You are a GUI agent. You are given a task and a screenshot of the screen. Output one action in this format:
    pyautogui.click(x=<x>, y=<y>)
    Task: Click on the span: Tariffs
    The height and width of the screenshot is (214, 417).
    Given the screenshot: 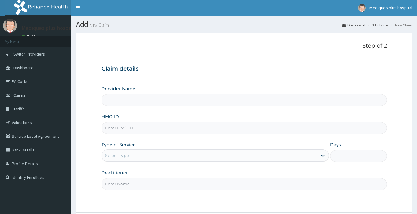 What is the action you would take?
    pyautogui.click(x=19, y=109)
    